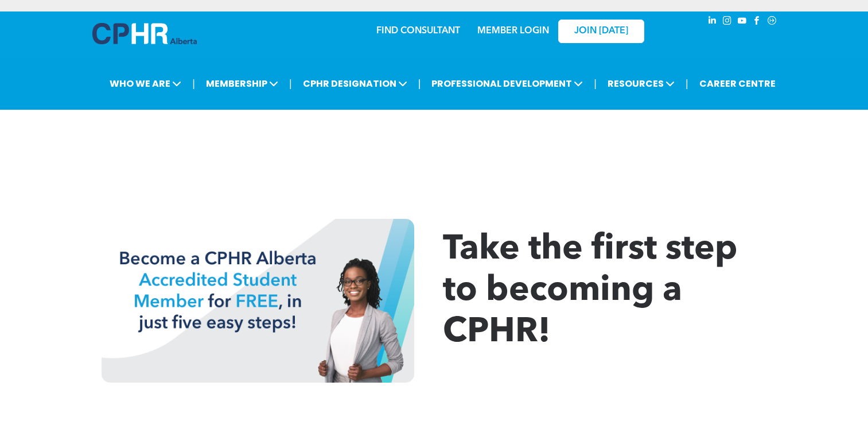  Describe the element at coordinates (713, 22) in the screenshot. I see `a: linkedin` at that location.